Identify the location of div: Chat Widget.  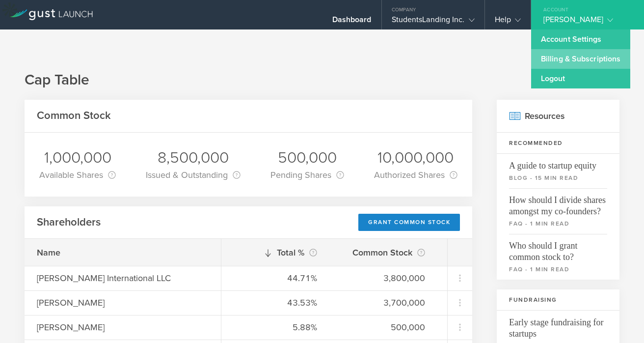
(619, 320).